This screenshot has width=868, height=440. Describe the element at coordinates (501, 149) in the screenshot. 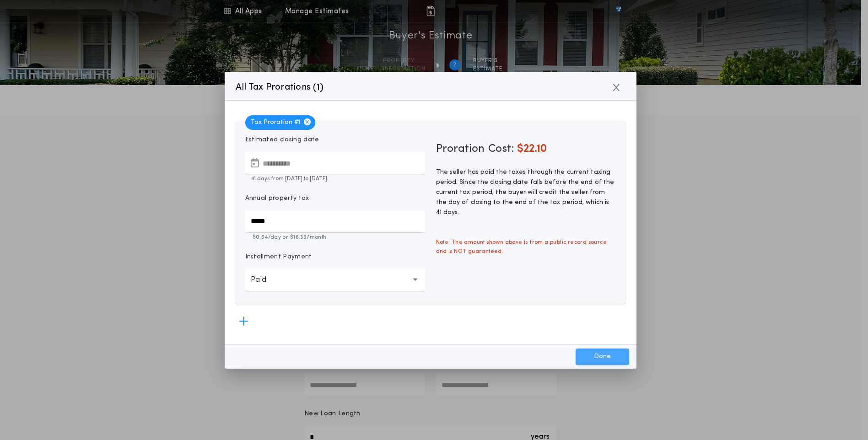

I see `span: Cost:` at that location.